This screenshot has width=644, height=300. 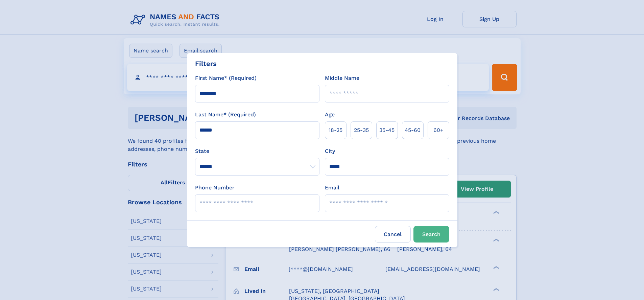 I want to click on label: Last Name* (Required), so click(x=226, y=115).